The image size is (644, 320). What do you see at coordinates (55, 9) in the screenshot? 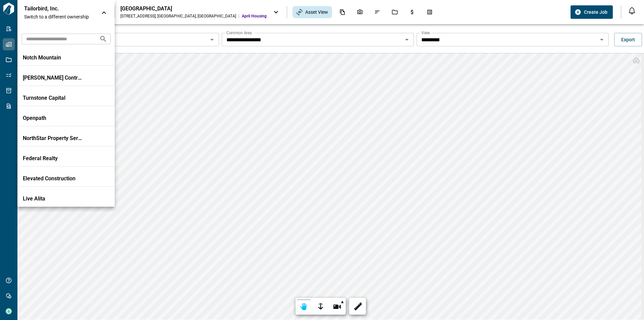
I see `p: Tailorbird, Inc.` at bounding box center [55, 9].